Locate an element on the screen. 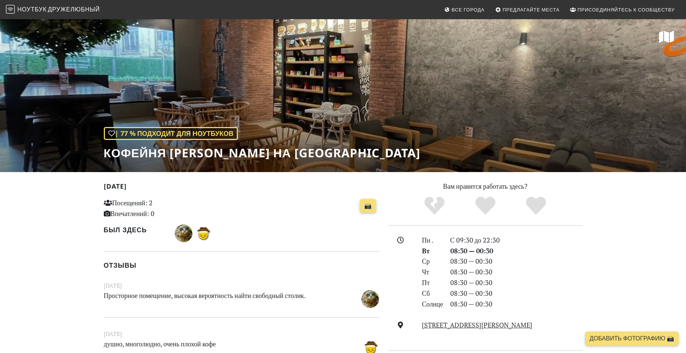 This screenshot has height=353, width=686. ya-tr-span: Чт is located at coordinates (426, 272).